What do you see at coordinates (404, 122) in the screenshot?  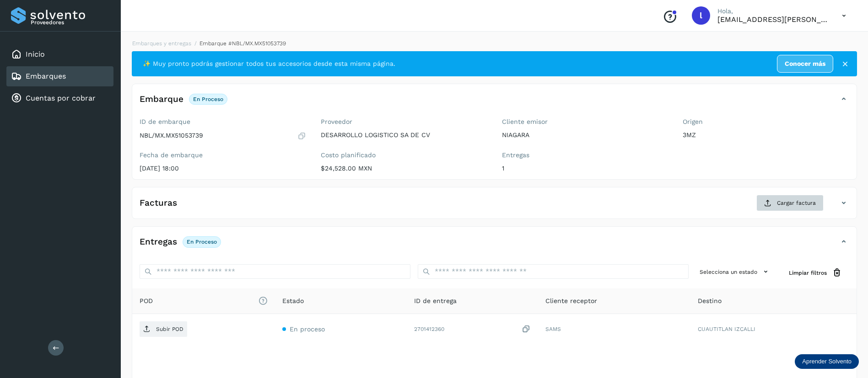 I see `label: Proveedor` at bounding box center [404, 122].